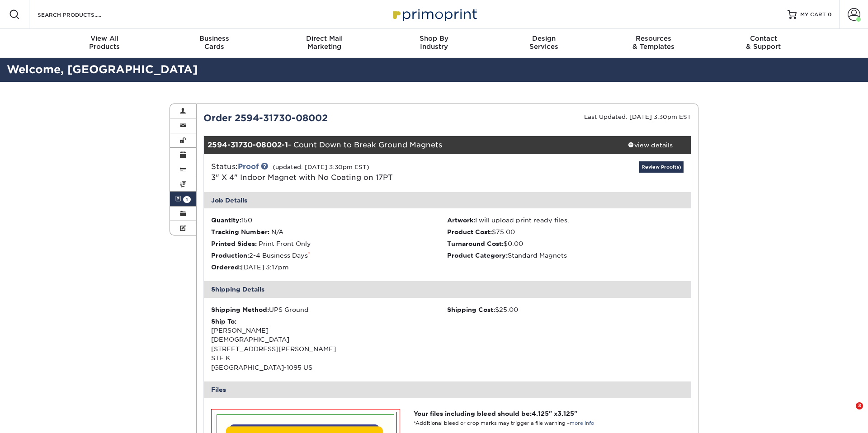 This screenshot has height=433, width=868. I want to click on span: Direct Mail, so click(324, 38).